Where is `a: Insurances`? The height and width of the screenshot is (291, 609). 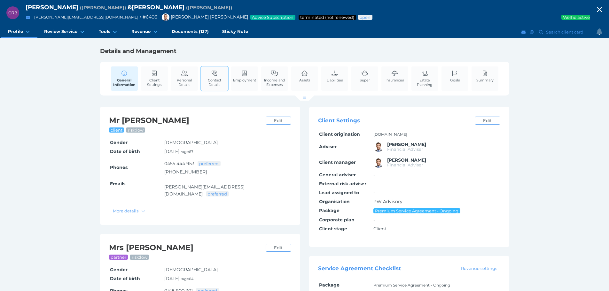 a: Insurances is located at coordinates (394, 76).